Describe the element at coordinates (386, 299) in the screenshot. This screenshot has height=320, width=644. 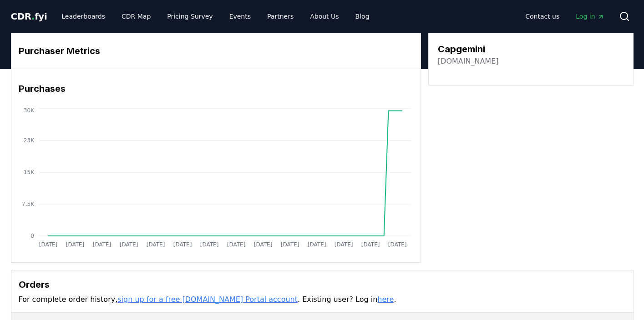
I see `a: here` at that location.